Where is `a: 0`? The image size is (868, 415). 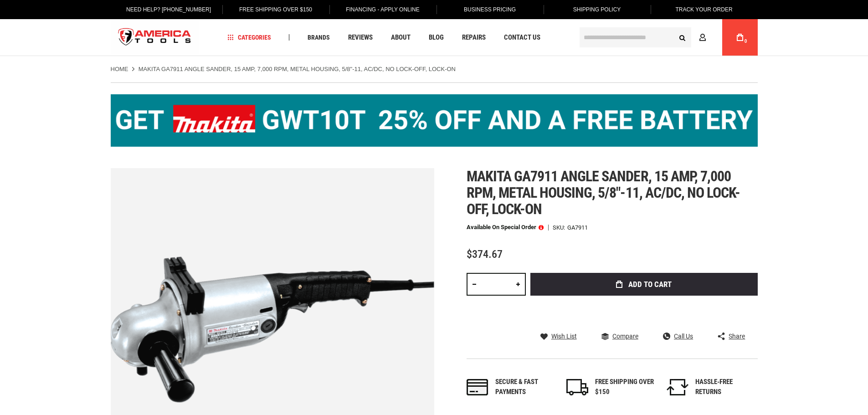
a: 0 is located at coordinates (740, 37).